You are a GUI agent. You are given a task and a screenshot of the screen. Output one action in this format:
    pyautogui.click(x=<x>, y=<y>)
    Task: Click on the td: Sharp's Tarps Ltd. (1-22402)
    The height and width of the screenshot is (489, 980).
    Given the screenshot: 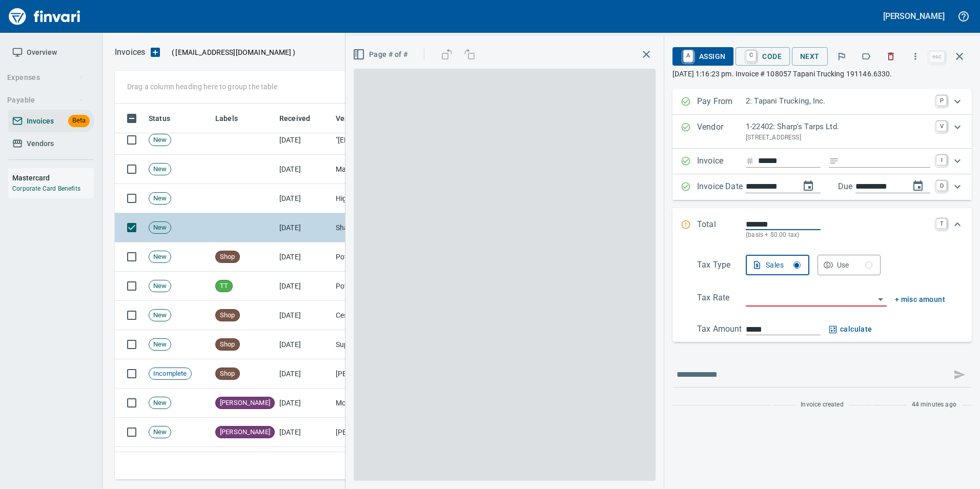 What is the action you would take?
    pyautogui.click(x=383, y=228)
    